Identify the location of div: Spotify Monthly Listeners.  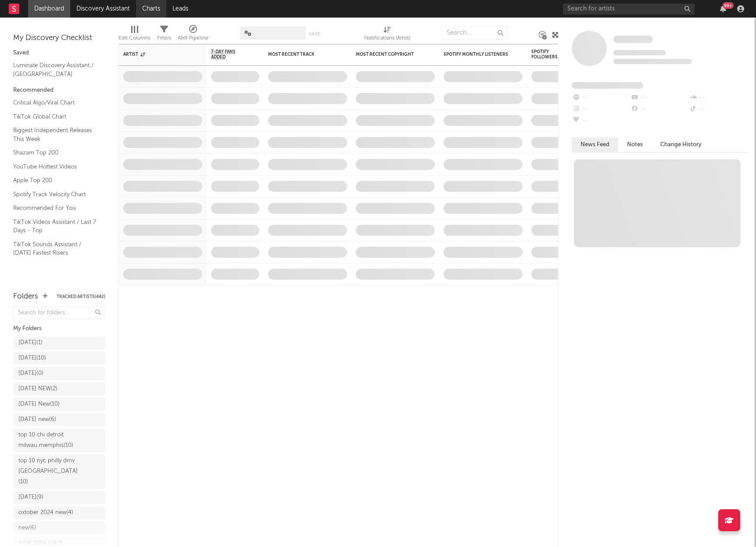
(477, 55).